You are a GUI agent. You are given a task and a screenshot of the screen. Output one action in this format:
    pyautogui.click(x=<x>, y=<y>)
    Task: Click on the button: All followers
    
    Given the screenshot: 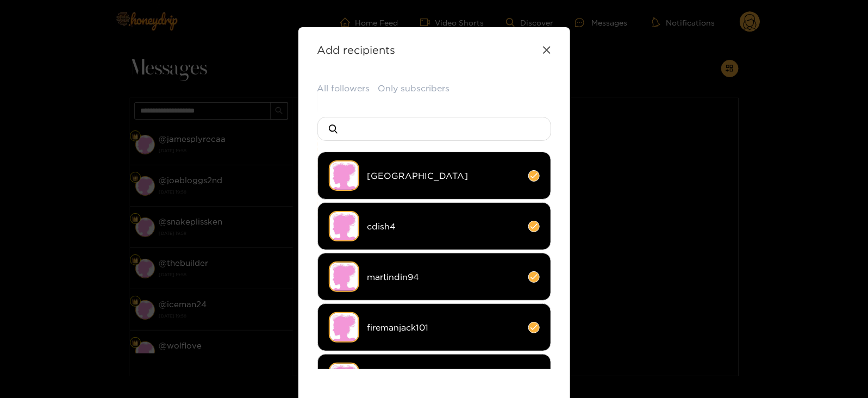 What is the action you would take?
    pyautogui.click(x=343, y=88)
    